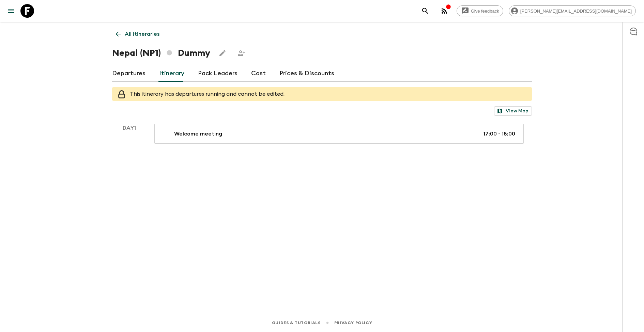 The width and height of the screenshot is (644, 332). What do you see at coordinates (129, 128) in the screenshot?
I see `p: Day 1` at bounding box center [129, 128].